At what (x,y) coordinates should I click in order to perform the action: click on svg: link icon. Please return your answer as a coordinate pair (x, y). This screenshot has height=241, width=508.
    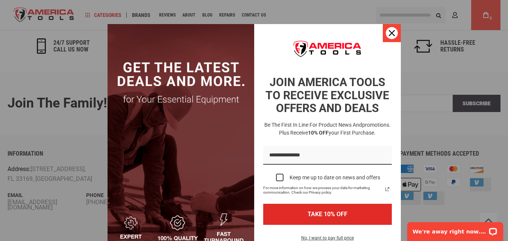
    Looking at the image, I should click on (387, 189).